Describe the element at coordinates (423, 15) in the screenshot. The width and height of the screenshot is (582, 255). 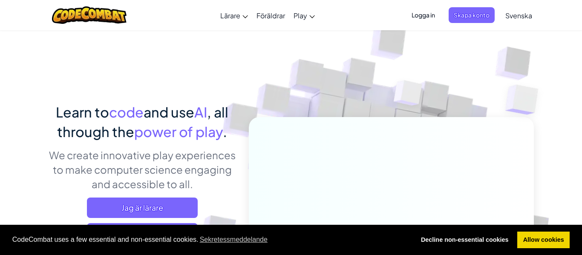
I see `span: Logga in` at that location.